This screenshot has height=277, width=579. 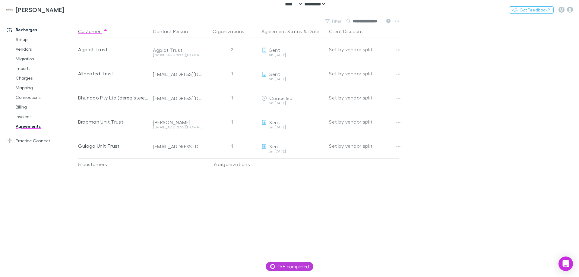 I want to click on a: Migration, so click(x=46, y=59).